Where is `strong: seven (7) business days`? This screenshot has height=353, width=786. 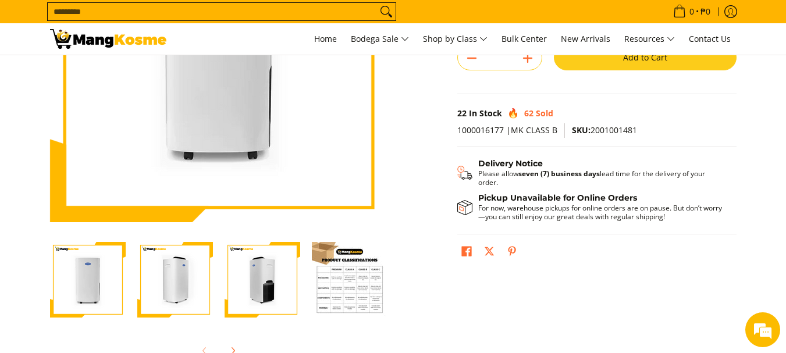
strong: seven (7) business days is located at coordinates (559, 173).